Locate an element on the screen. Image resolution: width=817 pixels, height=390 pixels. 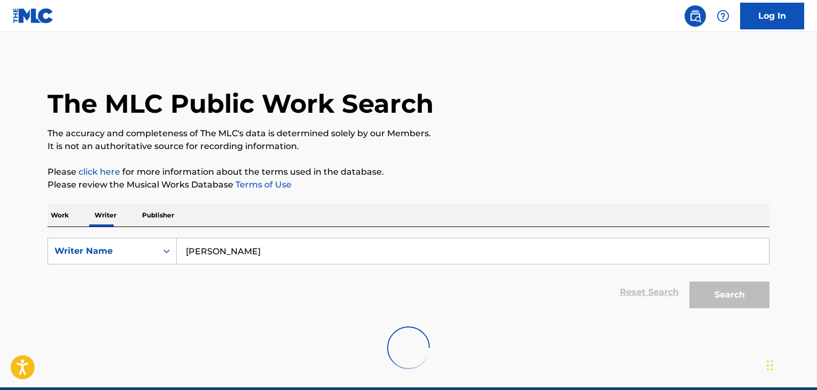
h1: The MLC Public Work Search is located at coordinates (240, 104).